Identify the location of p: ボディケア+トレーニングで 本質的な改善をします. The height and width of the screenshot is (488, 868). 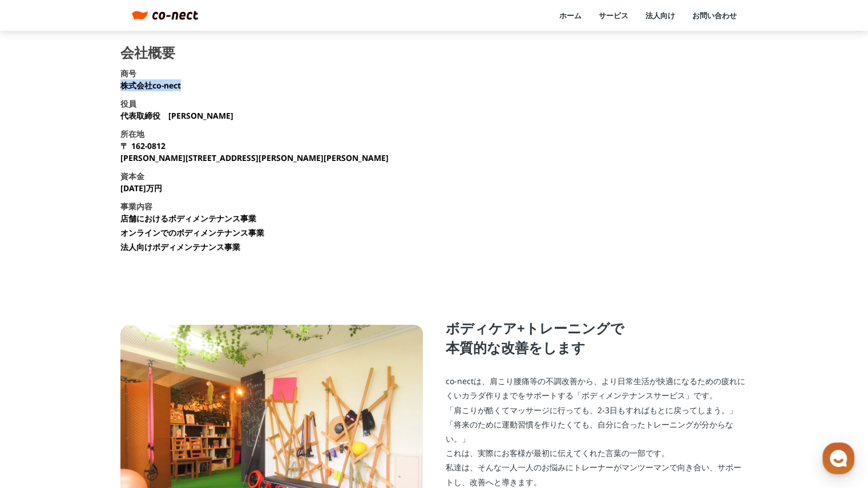
(597, 337).